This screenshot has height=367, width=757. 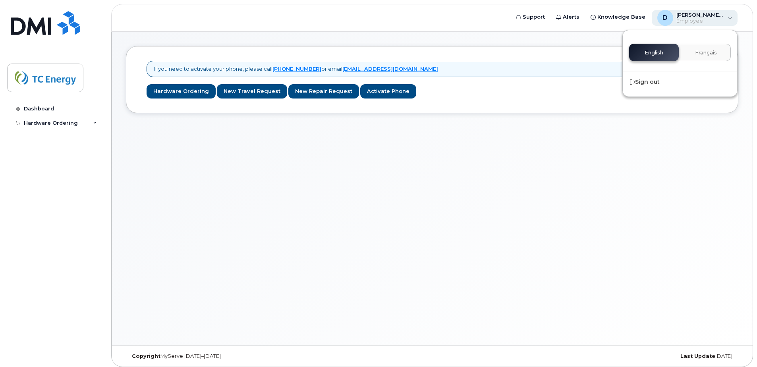 What do you see at coordinates (698, 356) in the screenshot?
I see `strong: Last Update` at bounding box center [698, 356].